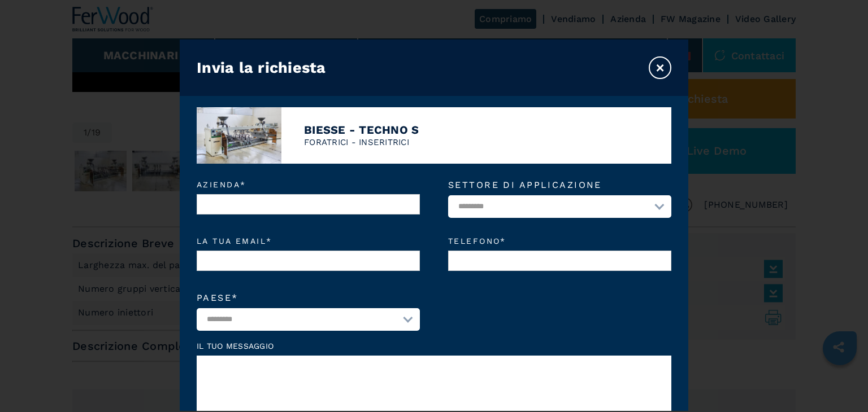  I want to click on input: Azienda*, so click(308, 205).